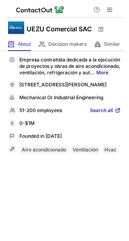  What do you see at coordinates (24, 44) in the screenshot?
I see `span: About` at bounding box center [24, 44].